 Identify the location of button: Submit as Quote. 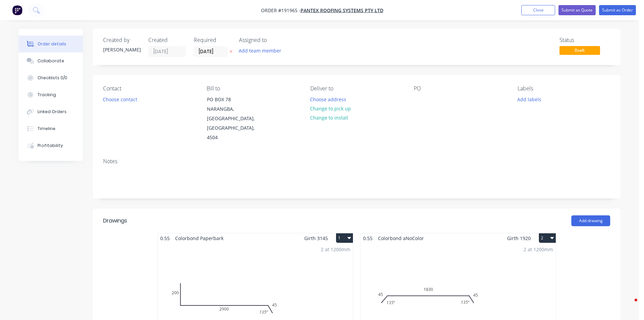
(577, 10).